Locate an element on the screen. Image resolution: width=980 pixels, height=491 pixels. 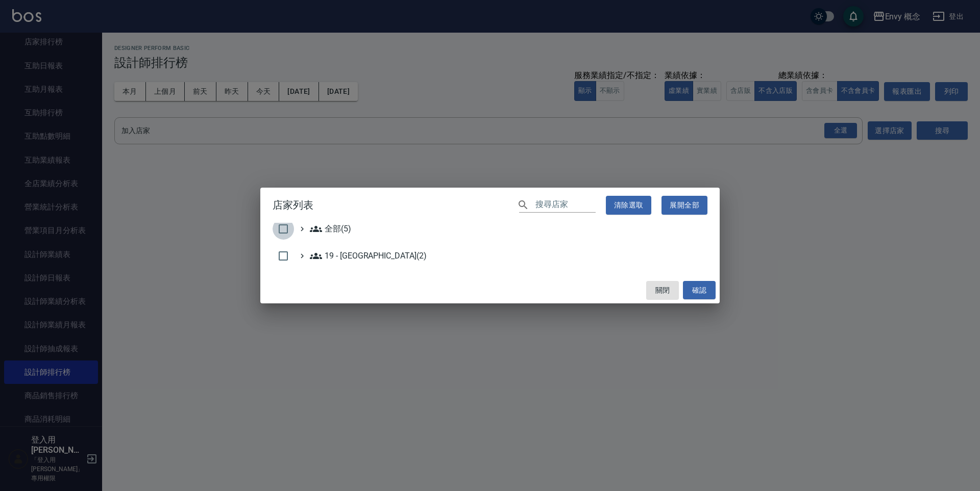
h2: 店家列表 is located at coordinates (490, 205).